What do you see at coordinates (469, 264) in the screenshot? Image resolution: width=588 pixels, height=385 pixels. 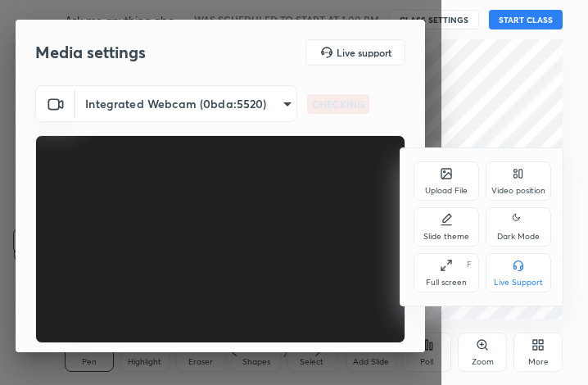 I see `div: F` at bounding box center [469, 264].